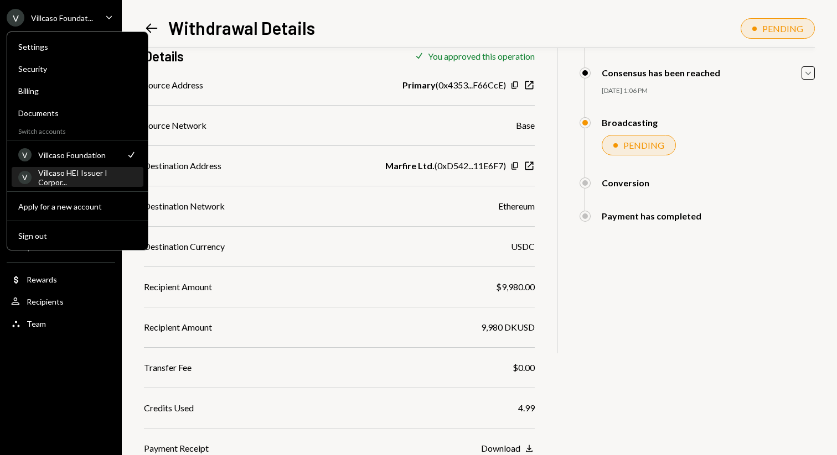  What do you see at coordinates (446, 166) in the screenshot?
I see `div: ( 0xD542...11E6F7 )` at bounding box center [446, 166].